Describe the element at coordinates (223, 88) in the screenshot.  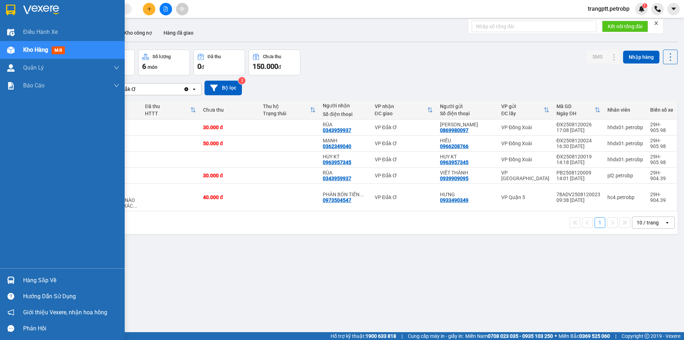
I see `button: Bộ lọc` at that location.